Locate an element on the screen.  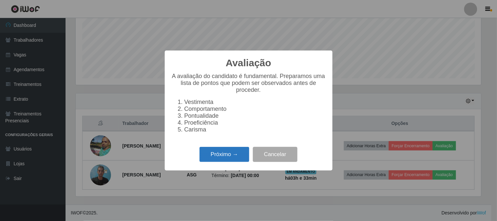
button: Próximo → is located at coordinates (225, 154).